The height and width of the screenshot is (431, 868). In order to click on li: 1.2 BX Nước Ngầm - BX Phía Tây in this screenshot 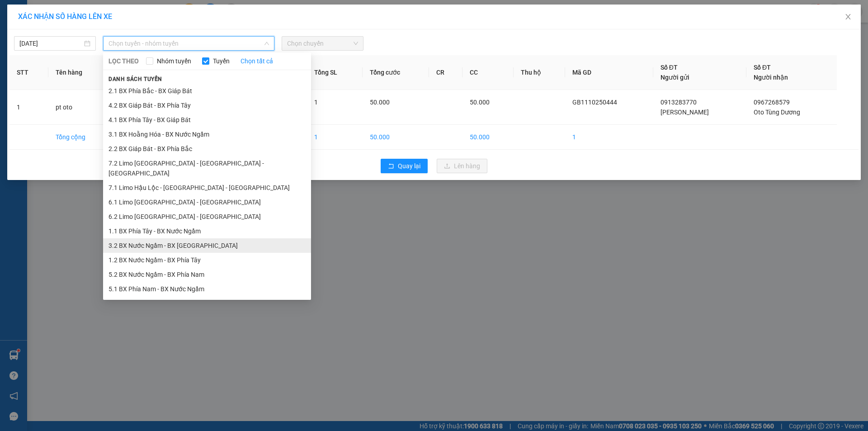, I will do `click(207, 260)`.